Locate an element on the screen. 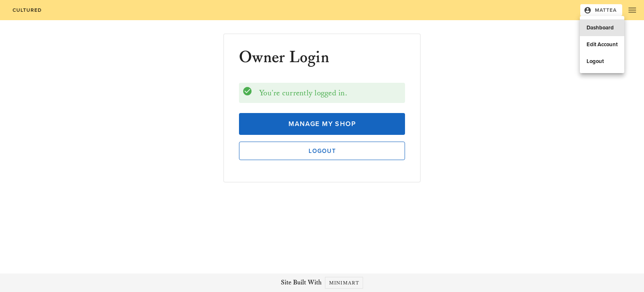  a: Cultured is located at coordinates (27, 10).